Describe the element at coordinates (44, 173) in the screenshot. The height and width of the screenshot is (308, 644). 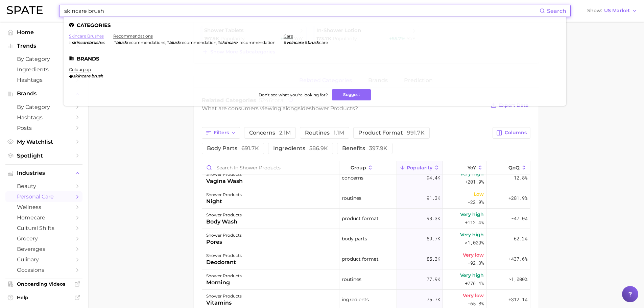
I see `span: Industries` at that location.